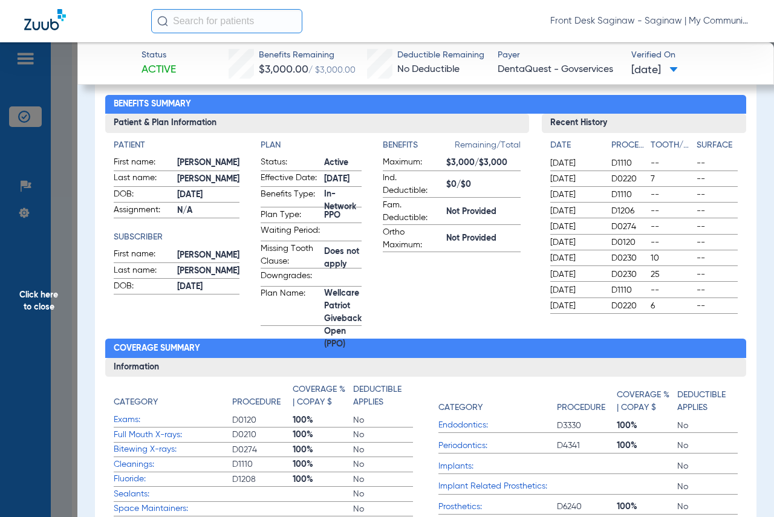  I want to click on app-breakdown-title: Benefits, so click(418, 148).